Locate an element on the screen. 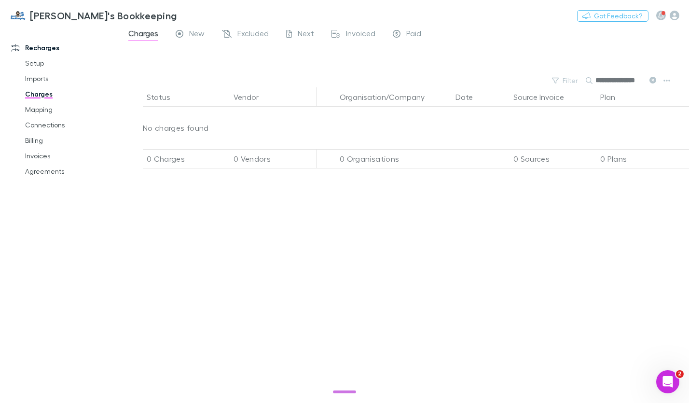 This screenshot has height=403, width=689. a: Connections is located at coordinates (70, 125).